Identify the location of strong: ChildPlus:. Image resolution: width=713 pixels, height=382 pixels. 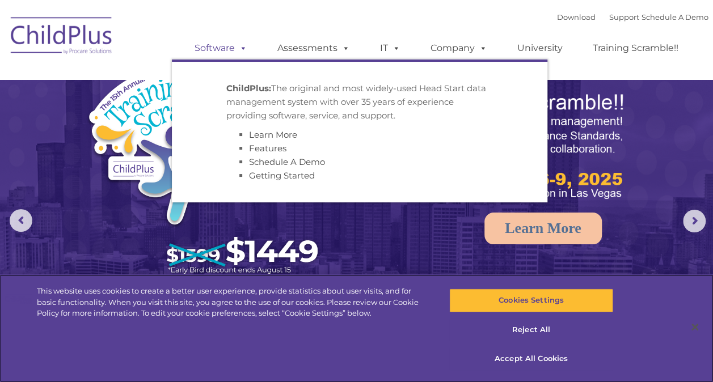
(248, 88).